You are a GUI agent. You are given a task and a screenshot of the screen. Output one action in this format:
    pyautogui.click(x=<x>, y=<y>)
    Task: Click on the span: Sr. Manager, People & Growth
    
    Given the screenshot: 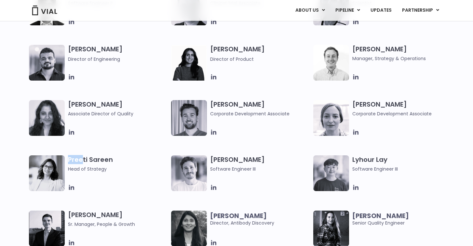 What is the action you would take?
    pyautogui.click(x=118, y=225)
    